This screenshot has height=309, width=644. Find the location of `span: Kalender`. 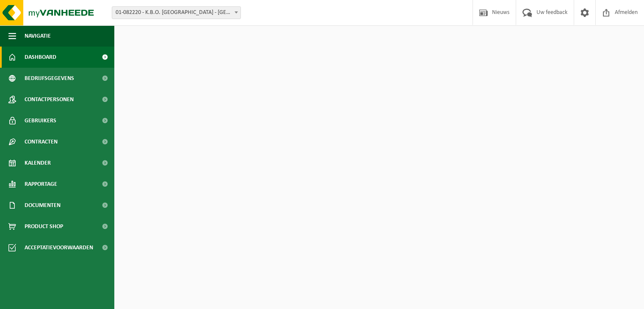

span: Kalender is located at coordinates (37, 163).